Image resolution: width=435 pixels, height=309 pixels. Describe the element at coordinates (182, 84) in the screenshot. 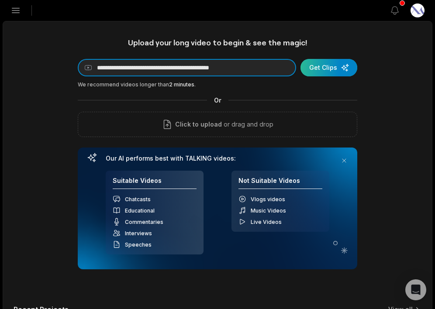

I see `span: 2 minutes` at that location.